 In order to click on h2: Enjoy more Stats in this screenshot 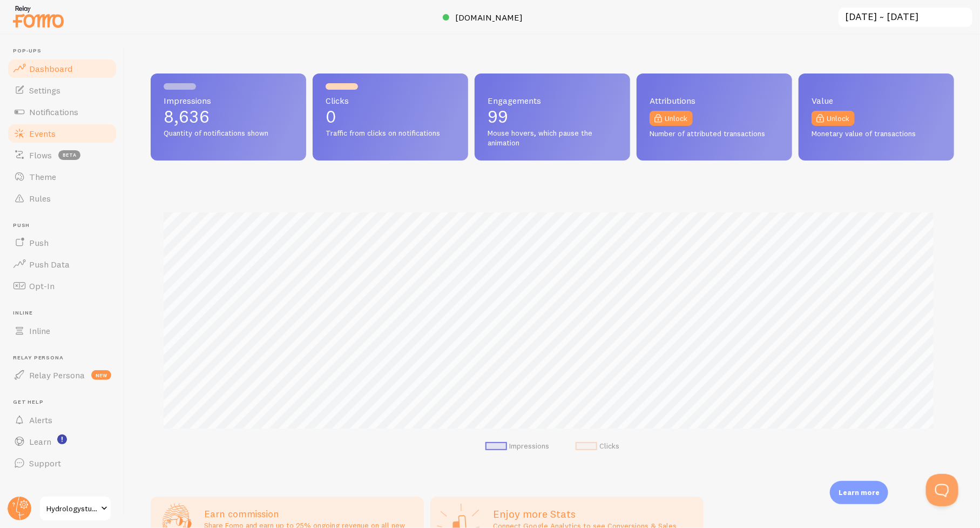, I will do `click(595, 514)`.